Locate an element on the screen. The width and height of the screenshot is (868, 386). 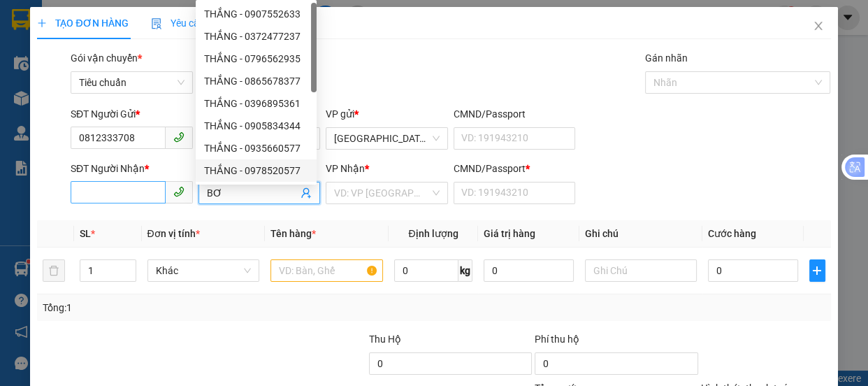
span: close is located at coordinates (818, 26).